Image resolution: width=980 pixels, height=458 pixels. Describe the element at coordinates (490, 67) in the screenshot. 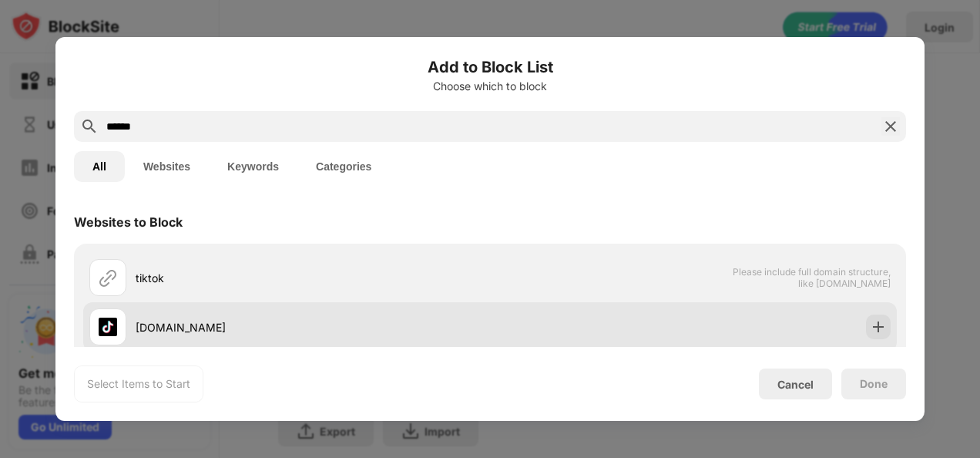

I see `h6: Add to Block List` at that location.